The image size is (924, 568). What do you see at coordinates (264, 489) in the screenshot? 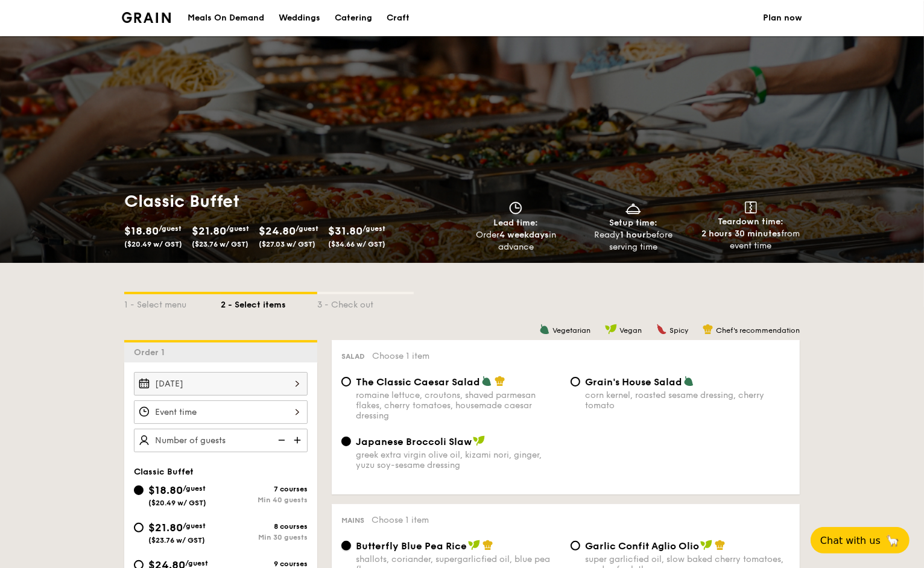
I see `div: 7 courses` at bounding box center [264, 489].